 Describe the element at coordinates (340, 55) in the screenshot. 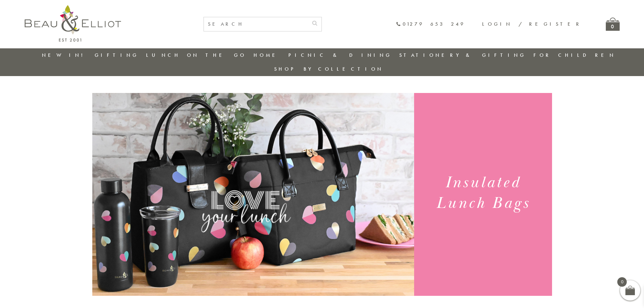

I see `a: Picnic & Dining` at that location.